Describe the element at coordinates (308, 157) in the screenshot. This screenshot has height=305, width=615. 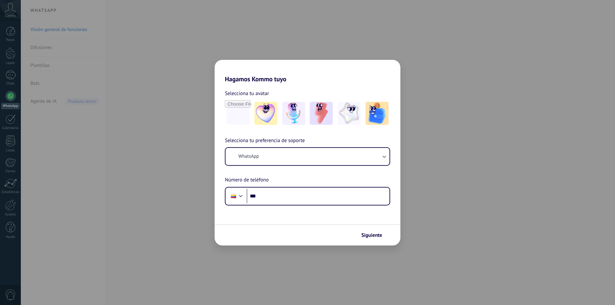
I see `button: WhatsApp` at that location.